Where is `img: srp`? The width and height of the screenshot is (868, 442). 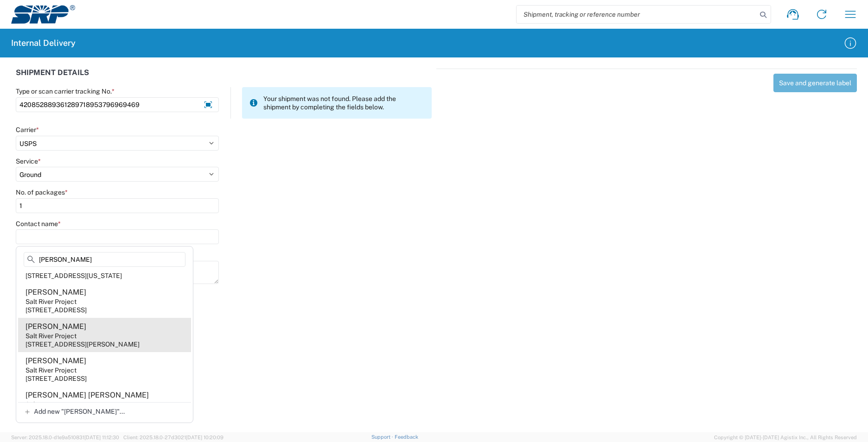
img: srp is located at coordinates (43, 14).